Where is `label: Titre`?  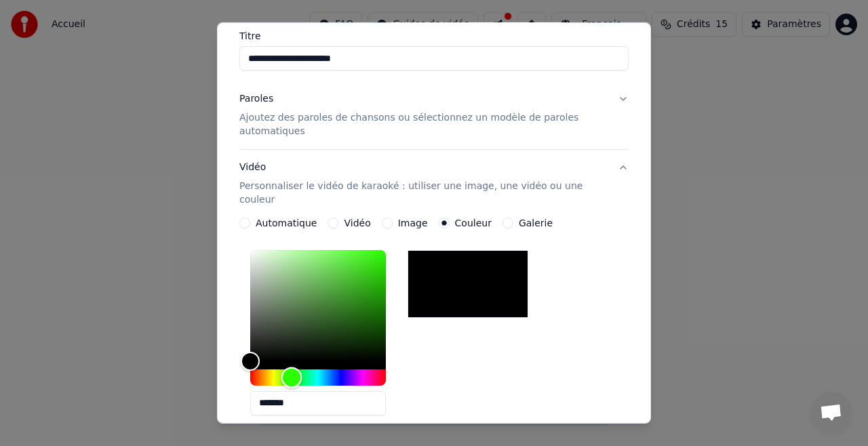
label: Titre is located at coordinates (434, 36).